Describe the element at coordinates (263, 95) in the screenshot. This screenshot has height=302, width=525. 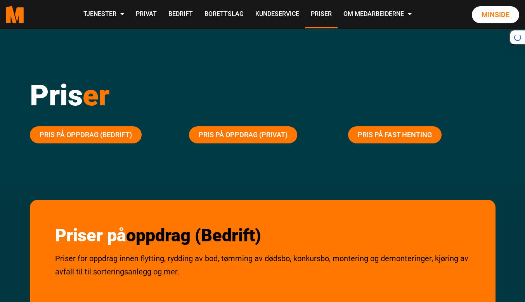
I see `h1: Pris` at that location.